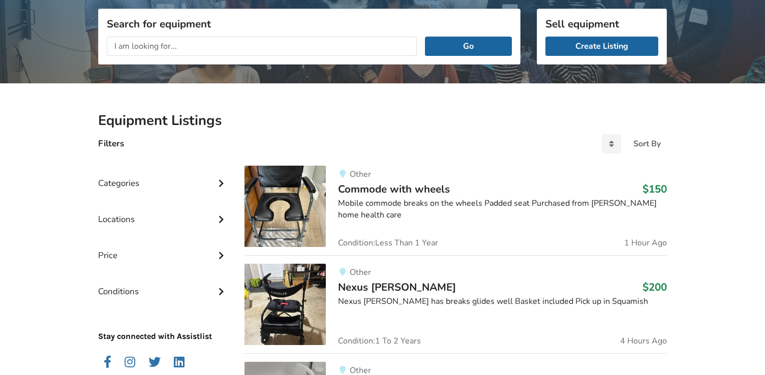 The height and width of the screenshot is (375, 765). Describe the element at coordinates (285, 206) in the screenshot. I see `img: bathroom safety-commode with wheels` at that location.